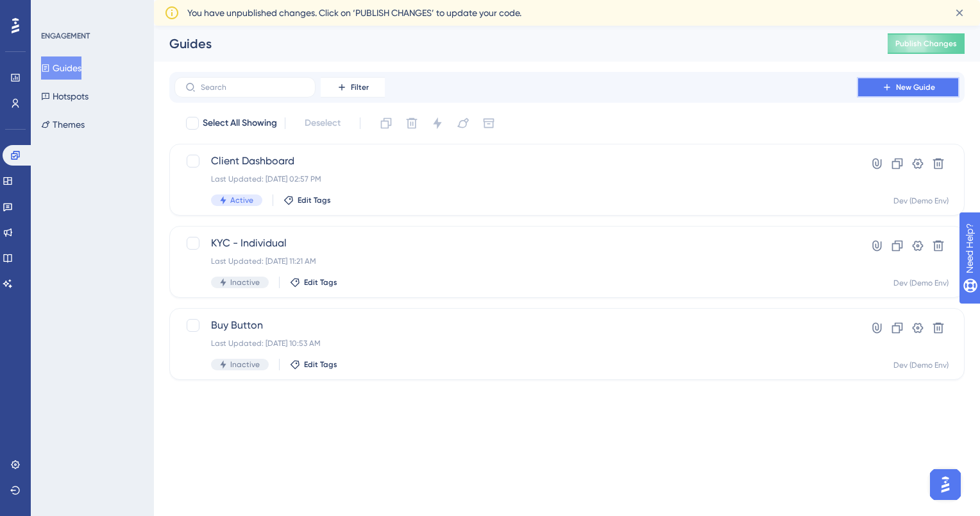  I want to click on button: Filter, so click(353, 87).